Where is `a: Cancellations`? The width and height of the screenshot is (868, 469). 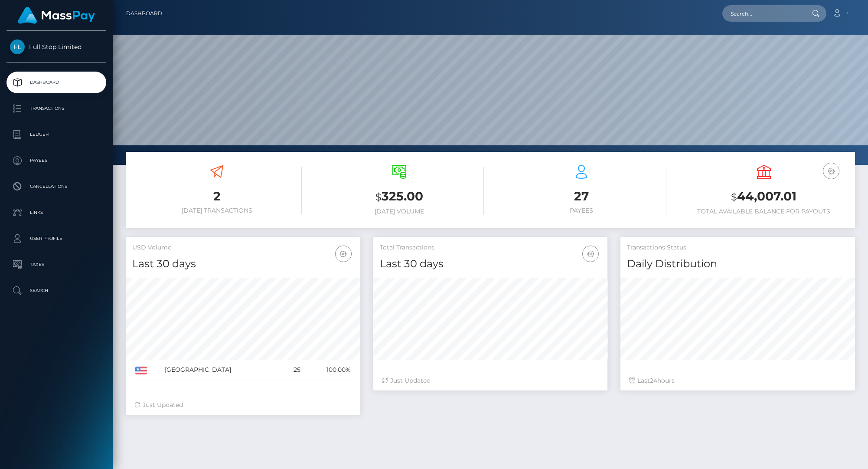
a: Cancellations is located at coordinates (56, 186).